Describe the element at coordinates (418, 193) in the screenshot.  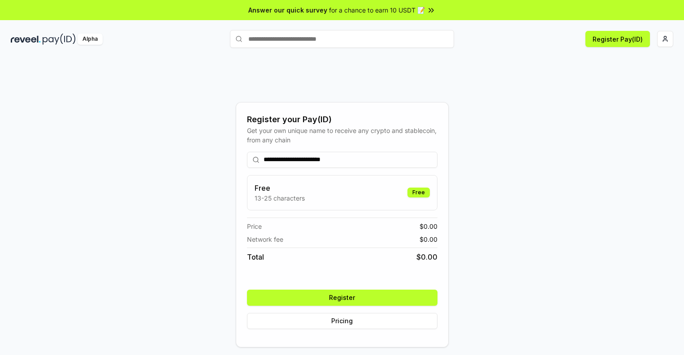
I see `div: Free` at that location.